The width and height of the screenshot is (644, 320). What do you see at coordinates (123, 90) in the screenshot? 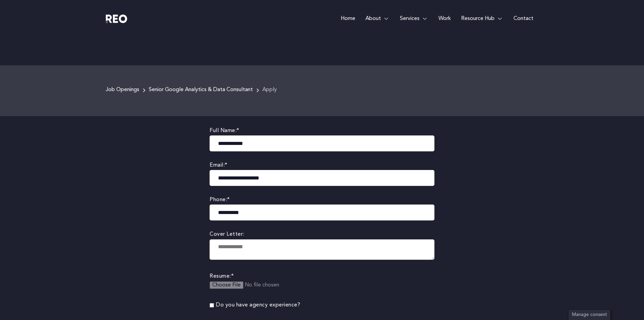
I see `a: Job Openings` at bounding box center [123, 90].